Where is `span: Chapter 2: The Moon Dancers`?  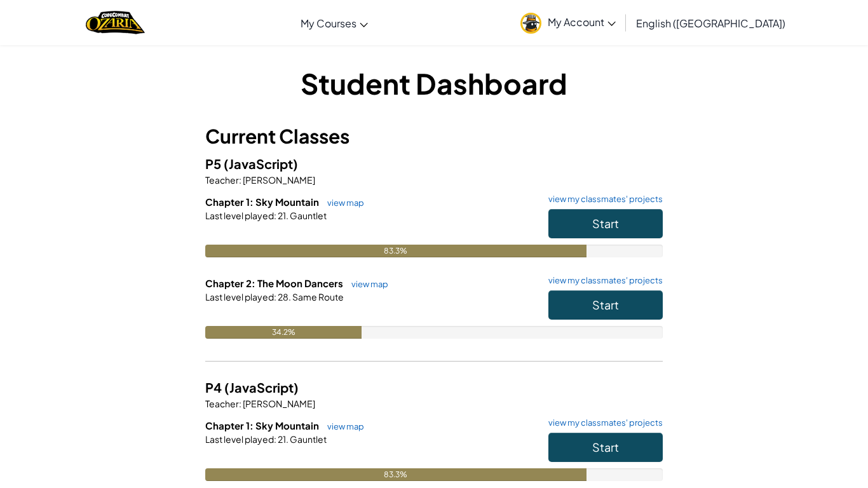
span: Chapter 2: The Moon Dancers is located at coordinates (275, 282).